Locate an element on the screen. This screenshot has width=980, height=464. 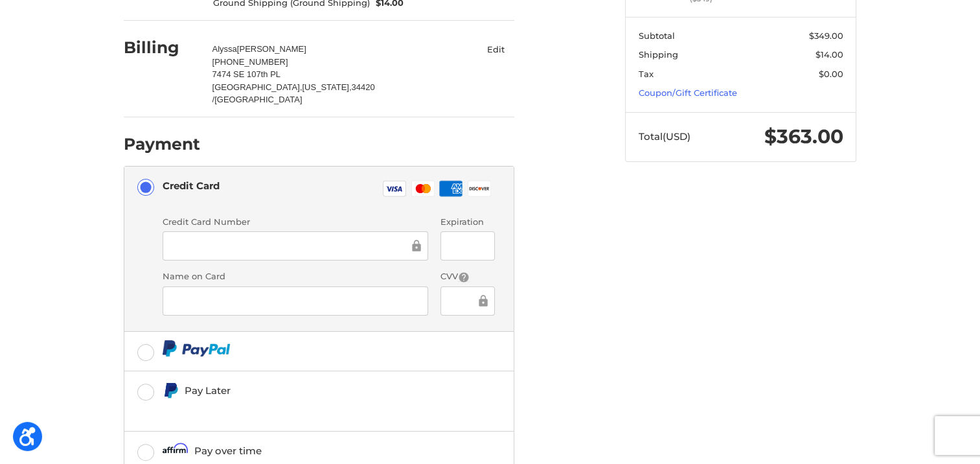
div: Credit Card is located at coordinates (191, 185).